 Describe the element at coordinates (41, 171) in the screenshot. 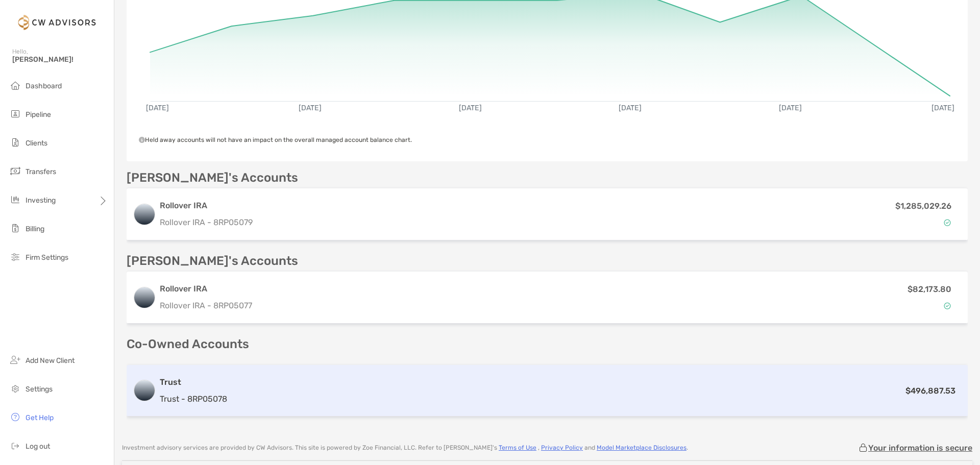

I see `span: Transfers` at that location.